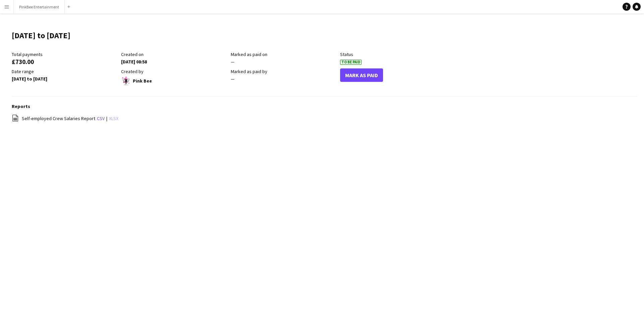  I want to click on div: Marked as paid on, so click(284, 54).